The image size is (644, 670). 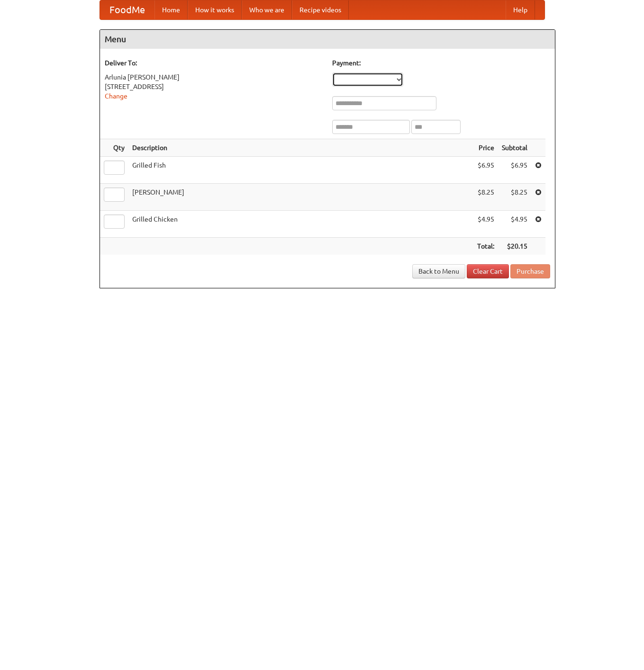 I want to click on th: Total:, so click(x=485, y=246).